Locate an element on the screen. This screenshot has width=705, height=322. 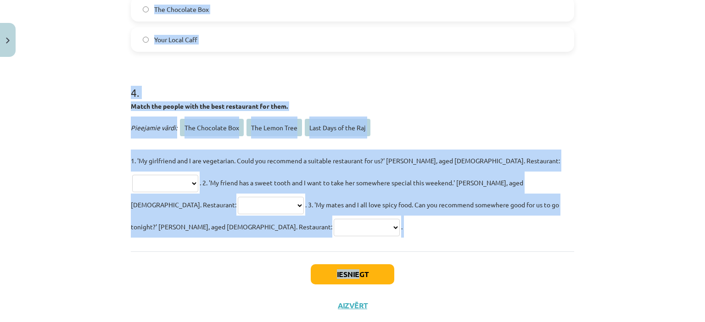
button: Aizvērt is located at coordinates (352, 305).